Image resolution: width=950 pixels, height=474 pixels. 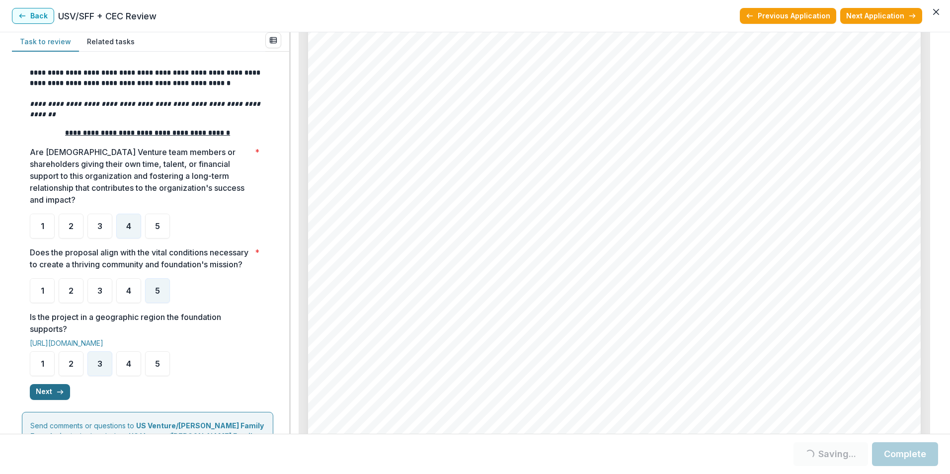 What do you see at coordinates (111, 42) in the screenshot?
I see `button: Related tasks` at bounding box center [111, 42].